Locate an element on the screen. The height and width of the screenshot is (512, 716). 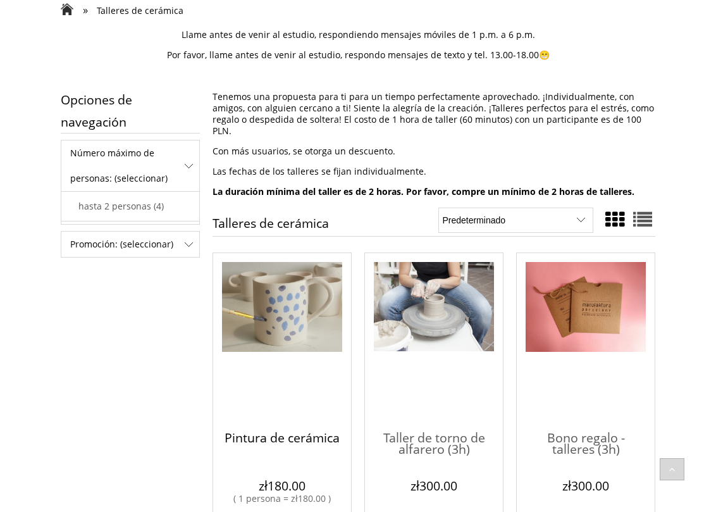
img: Voucher prezentowy - warsztaty (3h) is located at coordinates (586, 307).